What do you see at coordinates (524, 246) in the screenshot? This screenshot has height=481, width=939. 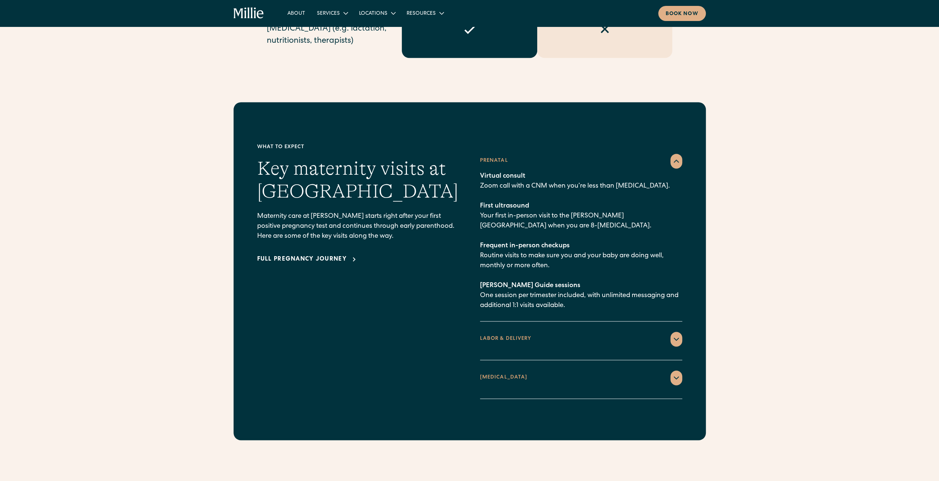 I see `span: Frequent in-person checkups` at bounding box center [524, 246].